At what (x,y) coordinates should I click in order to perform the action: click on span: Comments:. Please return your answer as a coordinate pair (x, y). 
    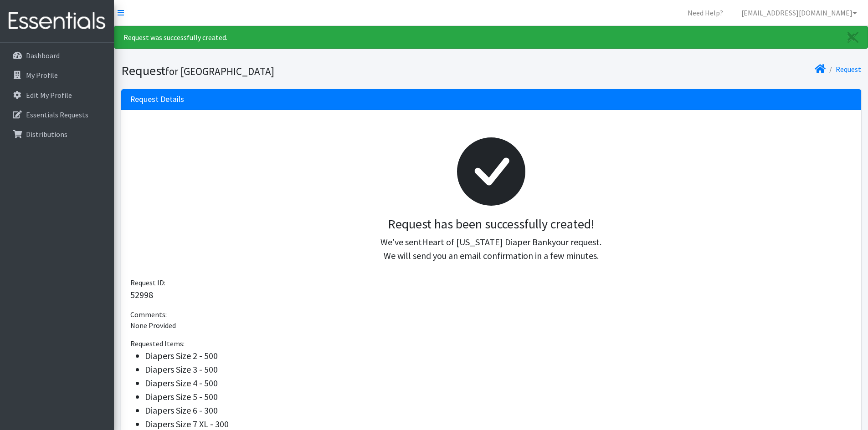
    Looking at the image, I should click on (148, 314).